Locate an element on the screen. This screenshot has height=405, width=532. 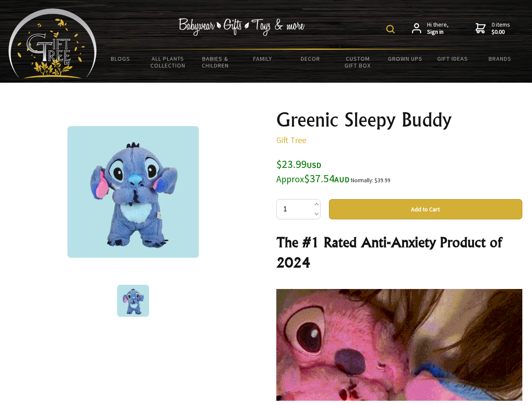
button: Add to Cart is located at coordinates (425, 209).